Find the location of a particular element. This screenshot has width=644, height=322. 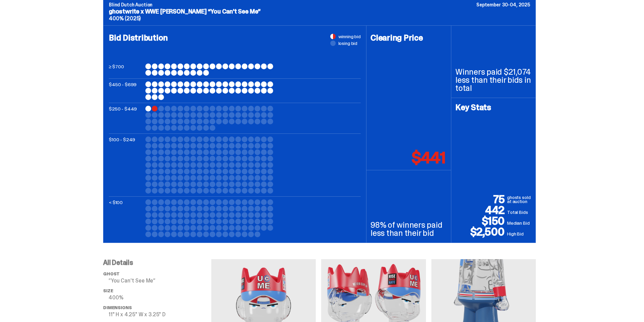

p: $2,500 is located at coordinates (481, 232).